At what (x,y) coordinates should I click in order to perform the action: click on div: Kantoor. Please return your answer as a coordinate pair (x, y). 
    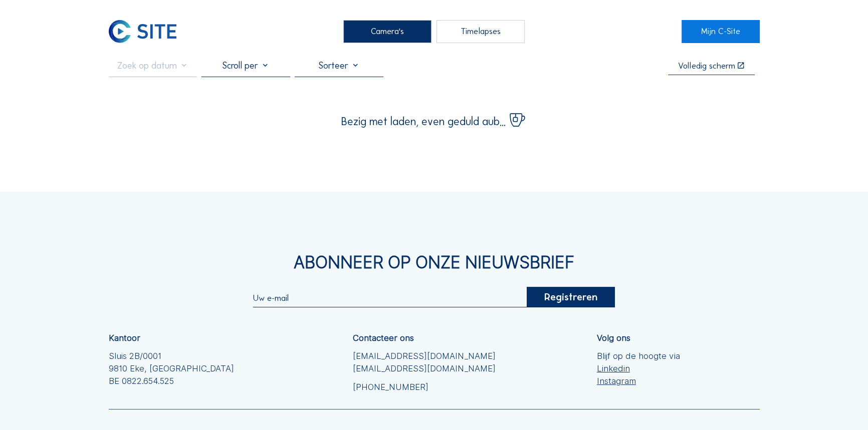
    Looking at the image, I should click on (124, 338).